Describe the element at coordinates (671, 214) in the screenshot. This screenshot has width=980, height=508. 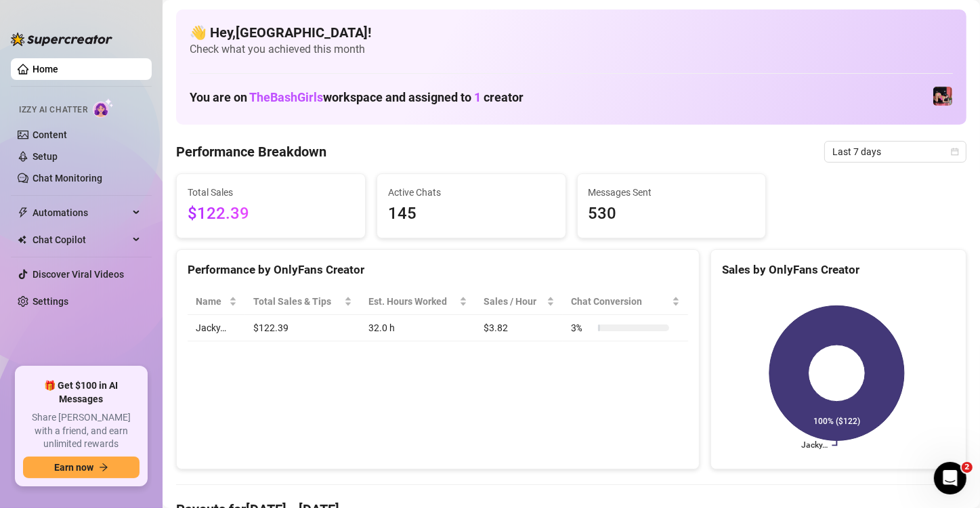
I see `span: 530` at that location.